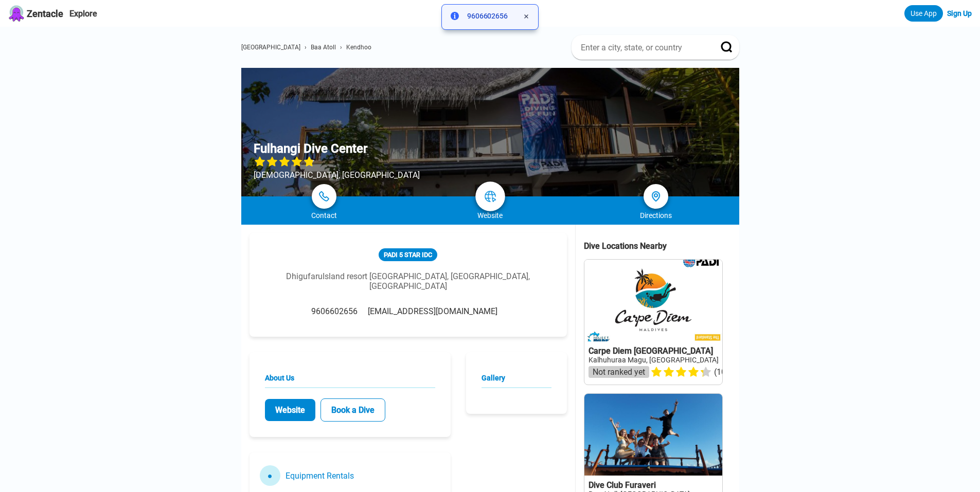  Describe the element at coordinates (490, 216) in the screenshot. I see `div: Website` at that location.